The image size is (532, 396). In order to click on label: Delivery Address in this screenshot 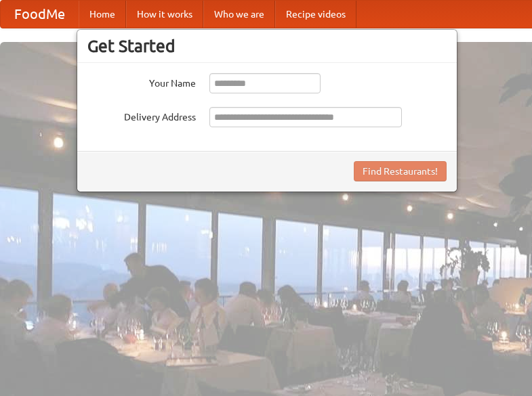, I will do `click(141, 115)`.